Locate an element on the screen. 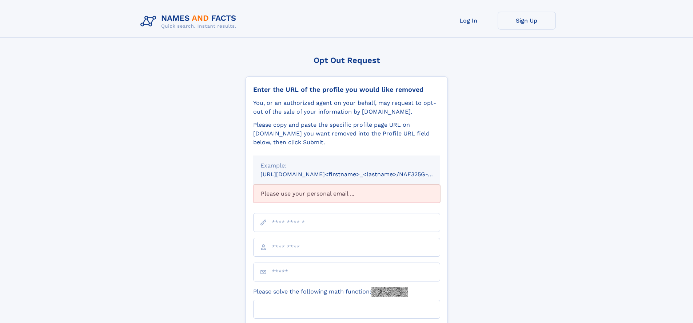 The width and height of the screenshot is (693, 323). div: Opt Out Request is located at coordinates (347, 60).